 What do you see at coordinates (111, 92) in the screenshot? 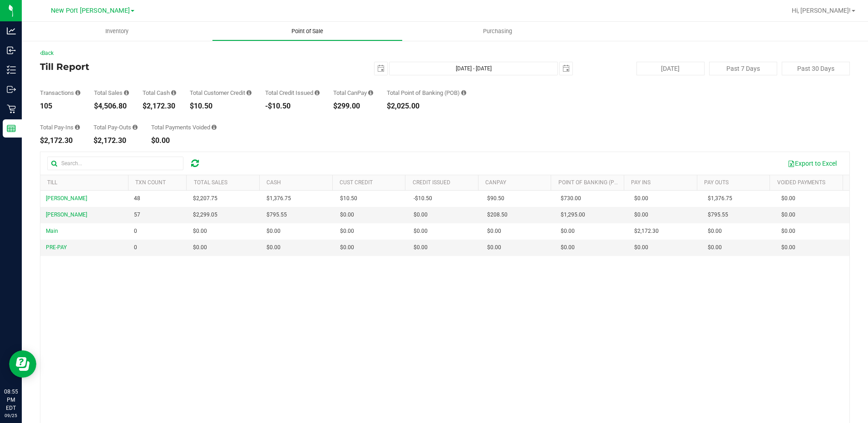
I see `div: Total Sales` at bounding box center [111, 92].